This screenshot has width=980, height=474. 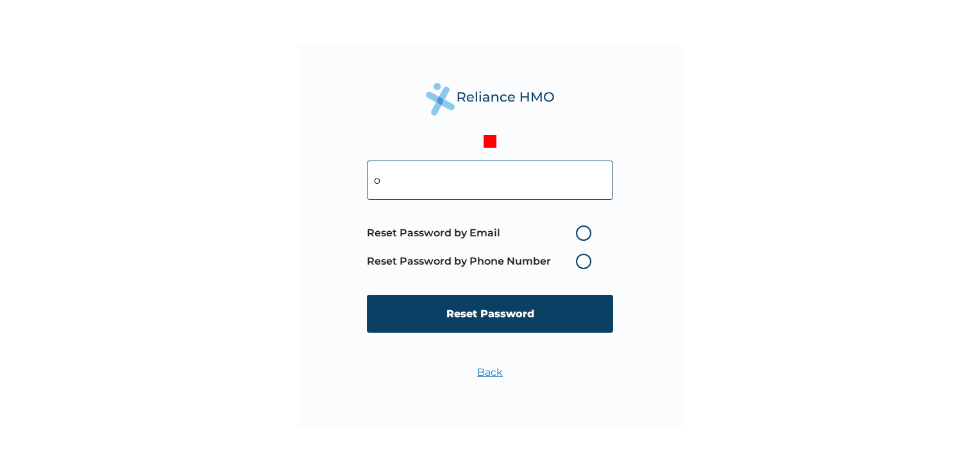 I want to click on label: Reset Password by Phone Number, so click(x=483, y=261).